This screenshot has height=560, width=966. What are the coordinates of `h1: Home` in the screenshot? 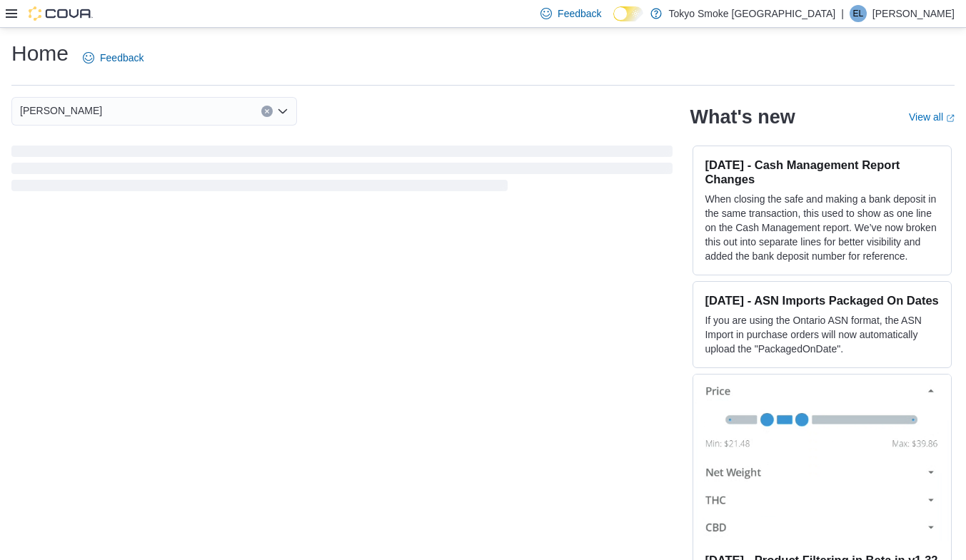 It's located at (40, 54).